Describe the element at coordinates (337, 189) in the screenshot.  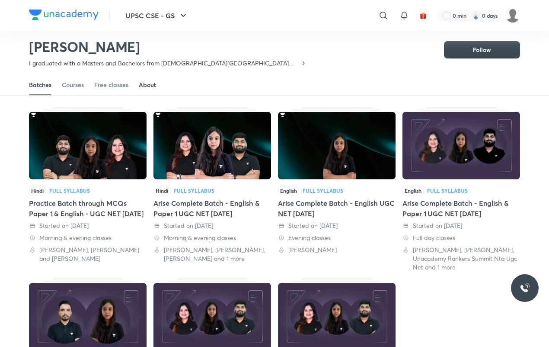
I see `div: Arise Complete Batch - English UGC NET Dec'25` at that location.